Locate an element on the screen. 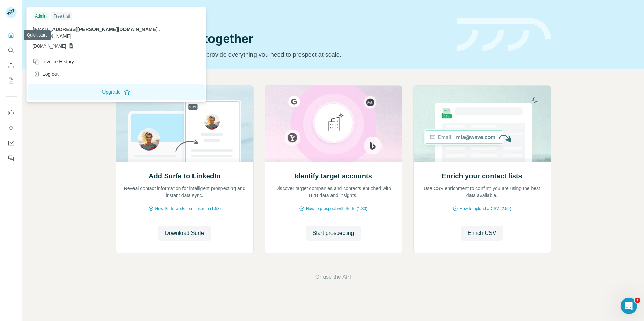 The image size is (644, 321). div: Log out is located at coordinates (46, 74).